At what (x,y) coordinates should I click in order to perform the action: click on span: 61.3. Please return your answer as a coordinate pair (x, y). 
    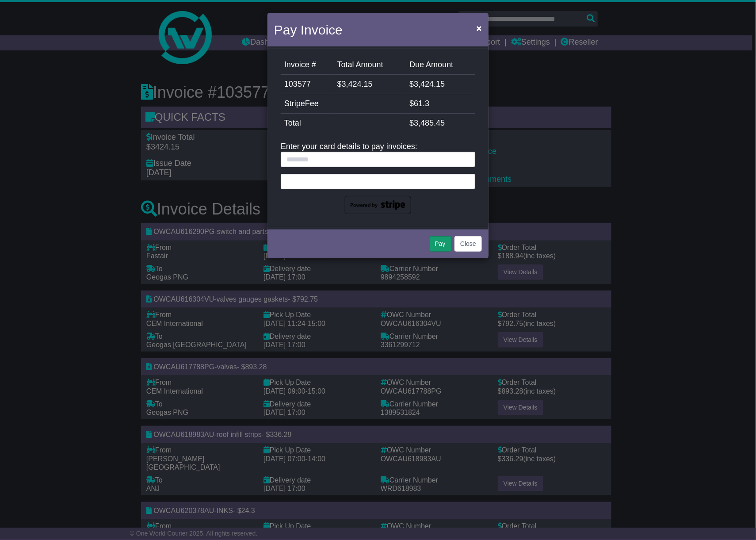
    Looking at the image, I should click on (421, 104).